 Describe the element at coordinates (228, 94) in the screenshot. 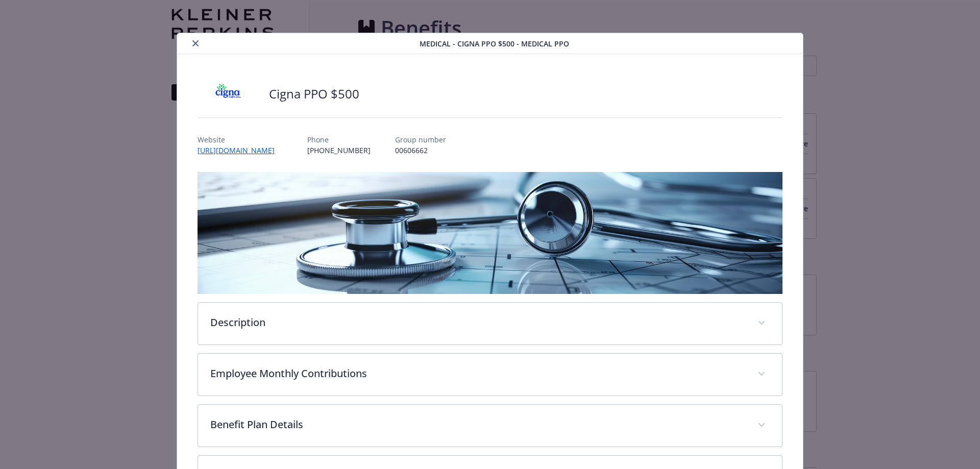

I see `img: CIGNA` at that location.